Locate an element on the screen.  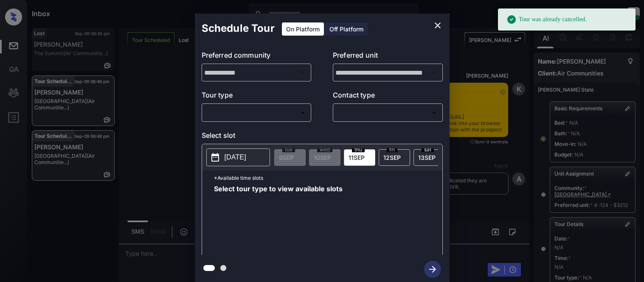
p: Preferred community is located at coordinates (256, 57).